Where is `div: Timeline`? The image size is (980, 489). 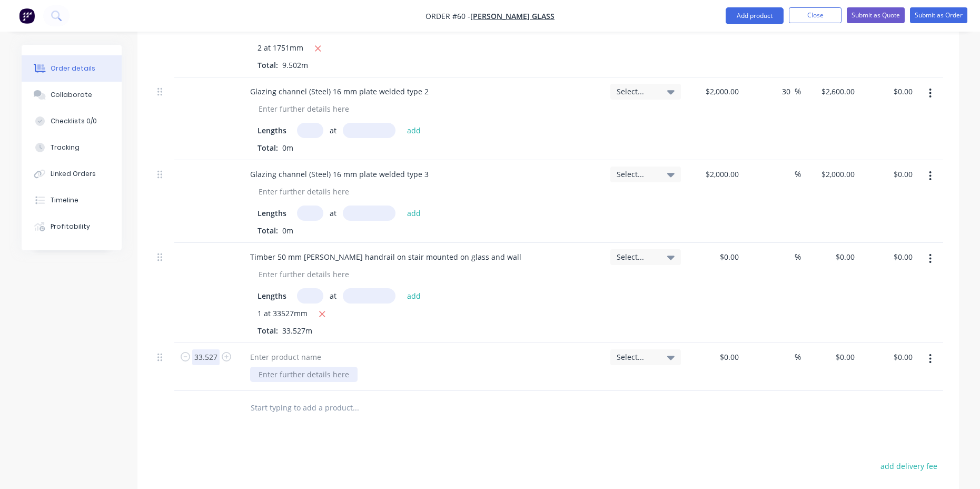
div: Timeline is located at coordinates (64, 200).